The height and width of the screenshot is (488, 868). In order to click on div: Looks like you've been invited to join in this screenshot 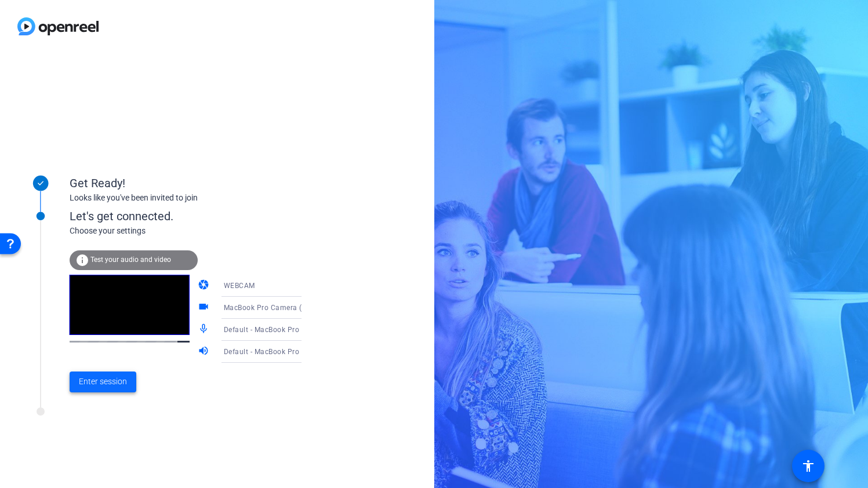, I will do `click(186, 197)`.